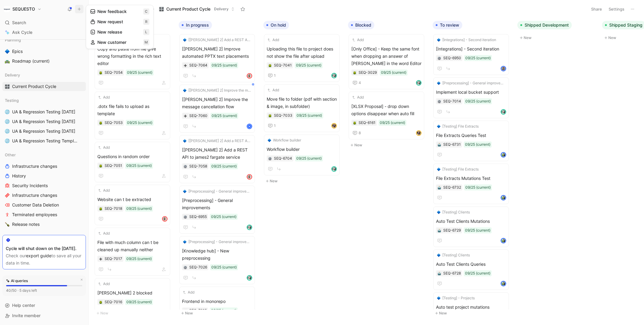 The image size is (644, 325). I want to click on button: New customerm, so click(120, 42).